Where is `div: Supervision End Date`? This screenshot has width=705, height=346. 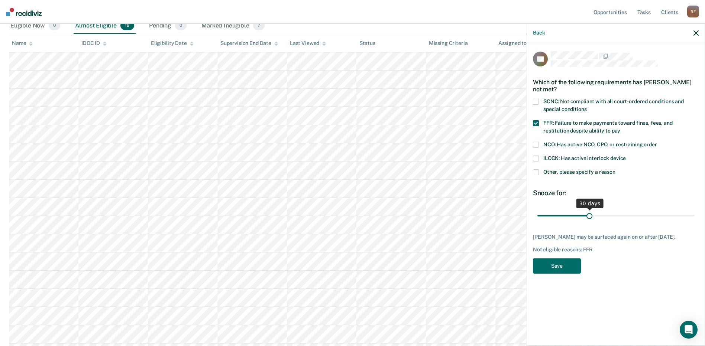
div: Supervision End Date is located at coordinates (249, 43).